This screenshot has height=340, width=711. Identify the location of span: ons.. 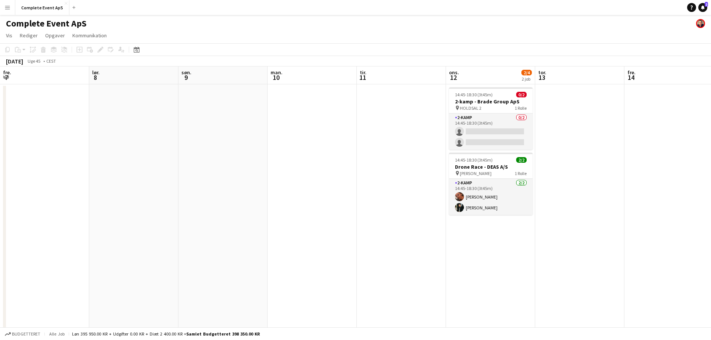
(454, 72).